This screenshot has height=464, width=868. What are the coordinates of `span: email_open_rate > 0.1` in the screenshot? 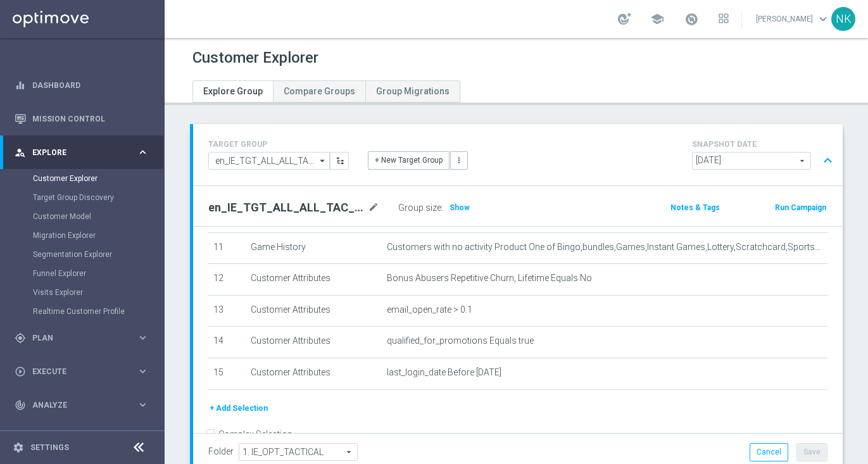 It's located at (429, 310).